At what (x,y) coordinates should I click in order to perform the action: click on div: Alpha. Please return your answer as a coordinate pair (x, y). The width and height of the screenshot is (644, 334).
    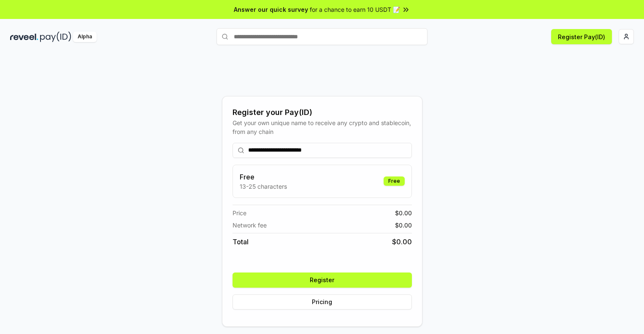
    Looking at the image, I should click on (85, 37).